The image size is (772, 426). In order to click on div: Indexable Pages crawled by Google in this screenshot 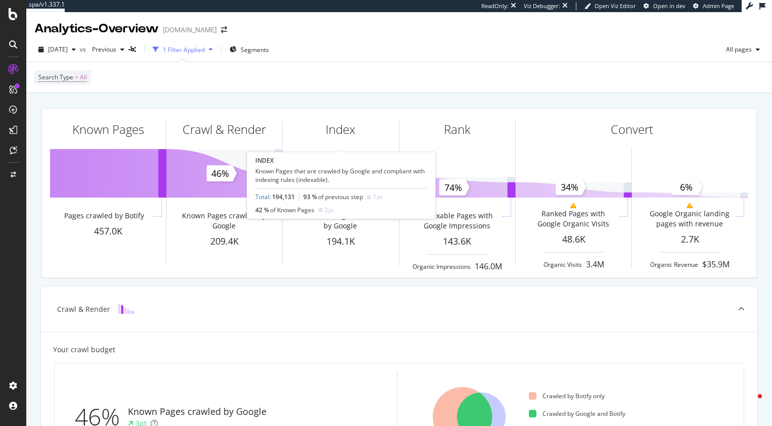, I will do `click(340, 221)`.